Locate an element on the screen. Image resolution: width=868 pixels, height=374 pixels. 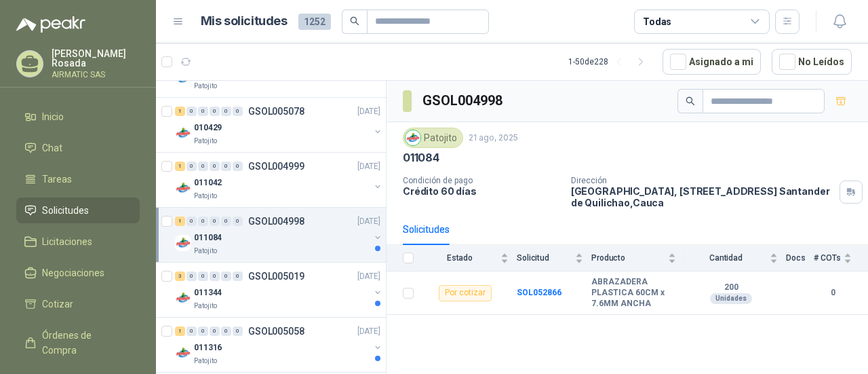
button: No Leídos is located at coordinates (812, 62).